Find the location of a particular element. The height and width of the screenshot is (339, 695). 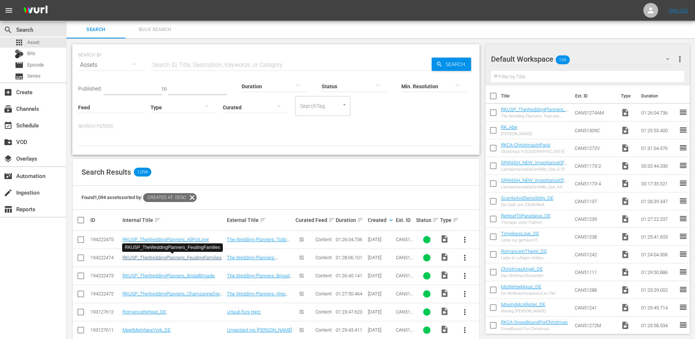

div: 01:29:43.411 is located at coordinates (350, 329).